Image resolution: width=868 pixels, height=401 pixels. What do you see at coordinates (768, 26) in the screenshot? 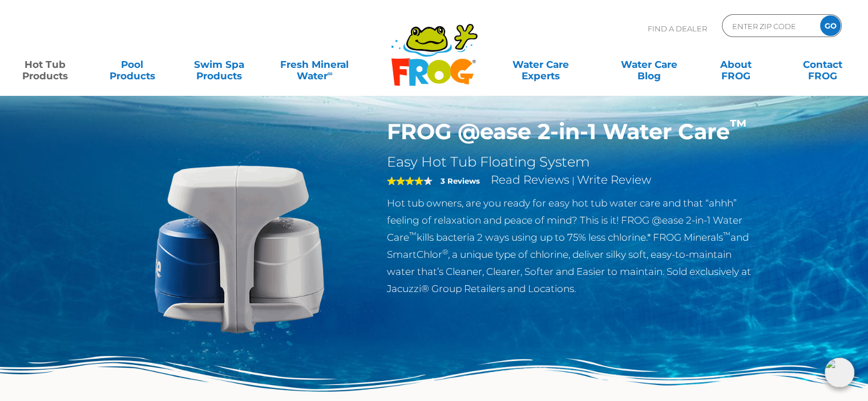
I see `input: Zip Code Form` at bounding box center [768, 26].